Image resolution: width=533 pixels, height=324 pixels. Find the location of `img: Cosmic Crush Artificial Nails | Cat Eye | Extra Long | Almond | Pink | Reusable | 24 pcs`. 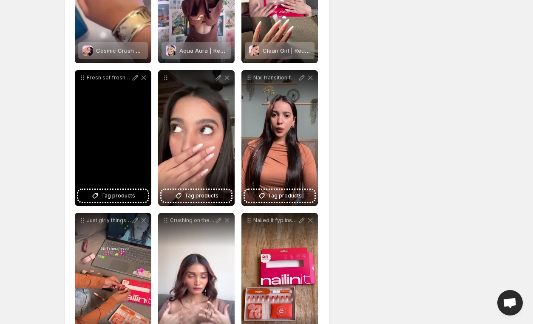

img: Cosmic Crush Artificial Nails | Cat Eye | Extra Long | Almond | Pink | Reusable | 24 pcs is located at coordinates (88, 51).